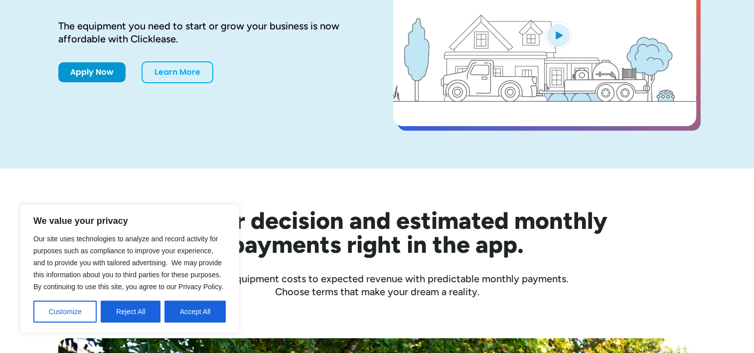 The height and width of the screenshot is (353, 754). Describe the element at coordinates (377, 285) in the screenshot. I see `div: Compare equipment costs to expected revenue with predictable monthly payments. Choose terms that ...` at that location.